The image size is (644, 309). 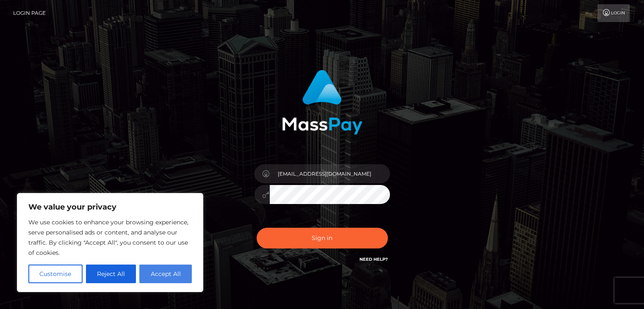 What do you see at coordinates (110, 238) in the screenshot?
I see `p: We use cookies to enhance your browsing experience, serve personalised ads or content, and analys...` at bounding box center [110, 238].